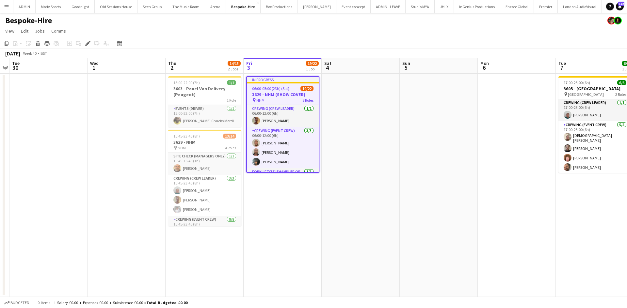 The image size is (627, 308). Describe the element at coordinates (234, 63) in the screenshot. I see `span: 14/15` at that location.